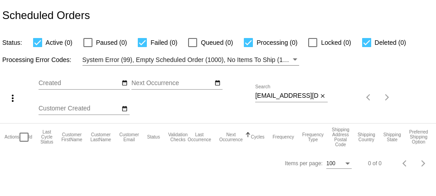 The height and width of the screenshot is (196, 436). What do you see at coordinates (191, 60) in the screenshot?
I see `mat-select: Filter by Processing Error Codes` at bounding box center [191, 60].